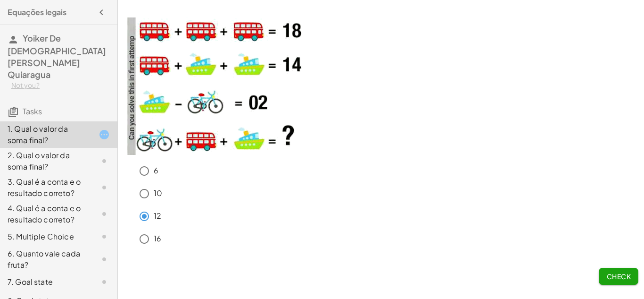  What do you see at coordinates (618, 276) in the screenshot?
I see `span: Check` at bounding box center [618, 276].